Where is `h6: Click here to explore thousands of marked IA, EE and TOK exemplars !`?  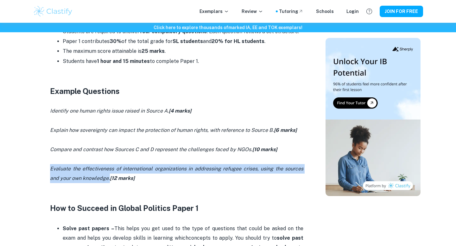 h6: Click here to explore thousands of marked IA, EE and TOK exemplars ! is located at coordinates (228, 28).